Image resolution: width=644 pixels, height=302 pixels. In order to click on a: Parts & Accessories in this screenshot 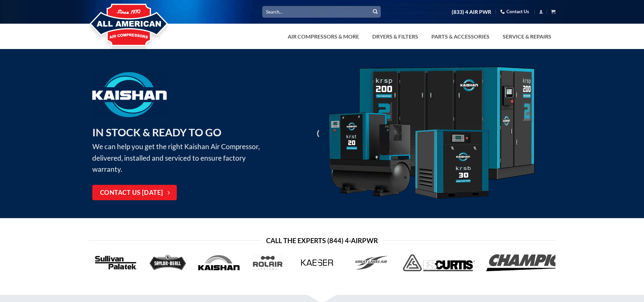, I will do `click(461, 37)`.